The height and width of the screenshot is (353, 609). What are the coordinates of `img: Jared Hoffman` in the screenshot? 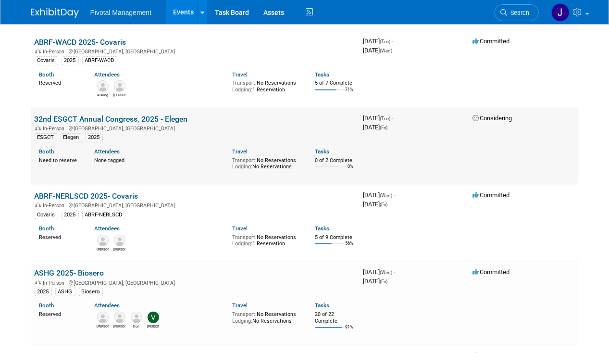 It's located at (120, 240).